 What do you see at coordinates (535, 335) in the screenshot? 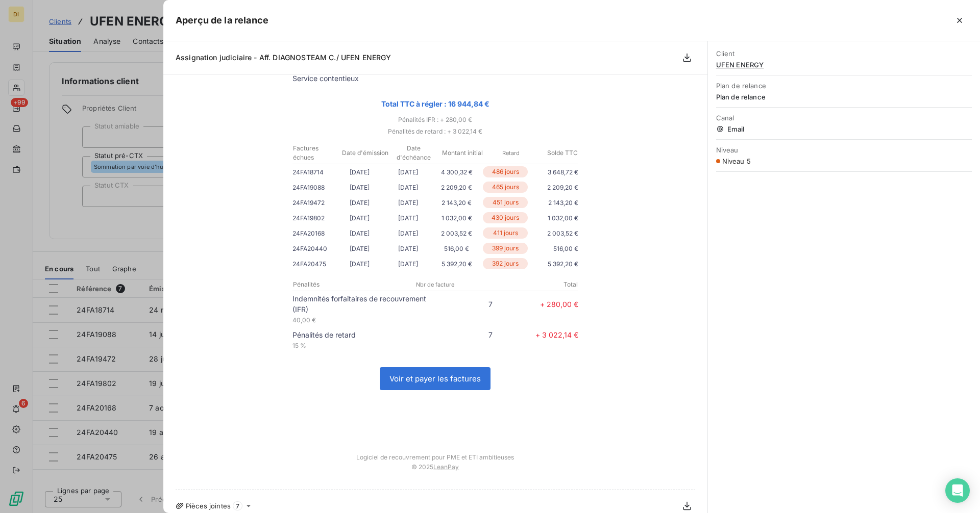
I see `p: + 3 022,14 €` at bounding box center [535, 335].